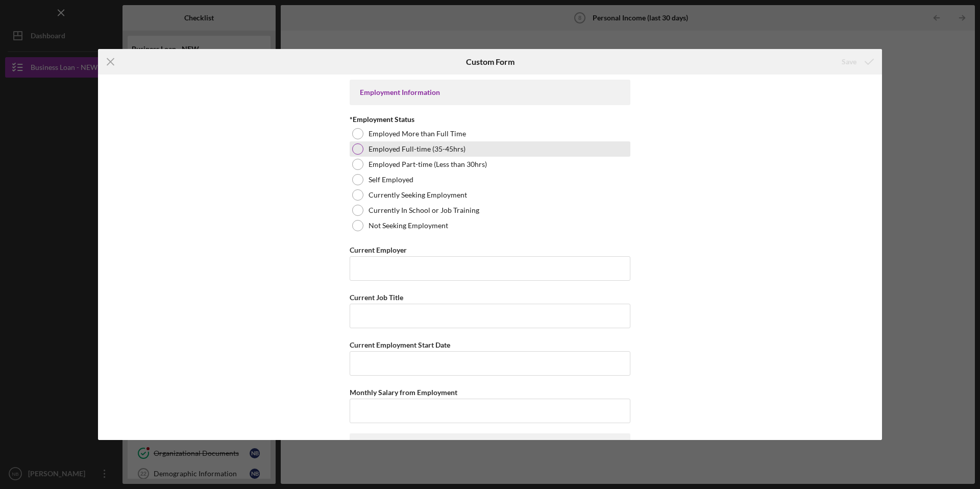  What do you see at coordinates (856, 62) in the screenshot?
I see `button: Save` at bounding box center [856, 62].